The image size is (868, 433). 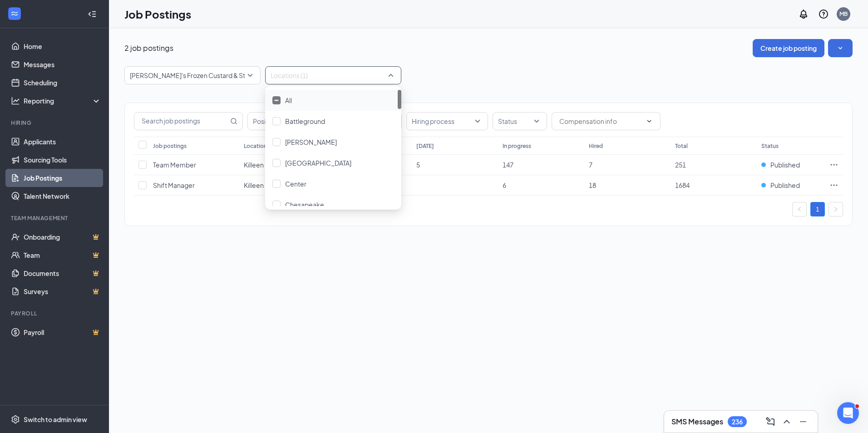 I want to click on div: Hiring, so click(x=55, y=123).